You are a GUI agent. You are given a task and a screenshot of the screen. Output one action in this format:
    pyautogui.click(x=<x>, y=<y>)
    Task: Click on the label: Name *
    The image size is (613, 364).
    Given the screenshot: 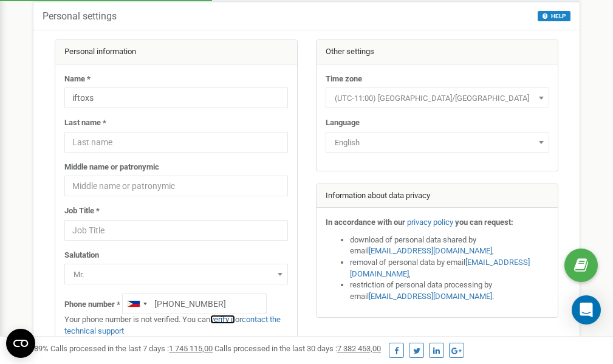 What is the action you would take?
    pyautogui.click(x=77, y=79)
    